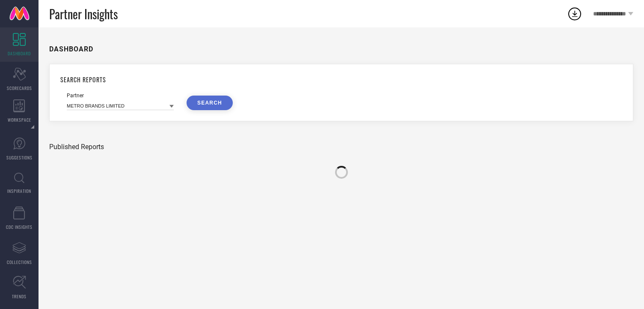 Image resolution: width=644 pixels, height=309 pixels. Describe the element at coordinates (341, 147) in the screenshot. I see `div: Published Reports` at that location.